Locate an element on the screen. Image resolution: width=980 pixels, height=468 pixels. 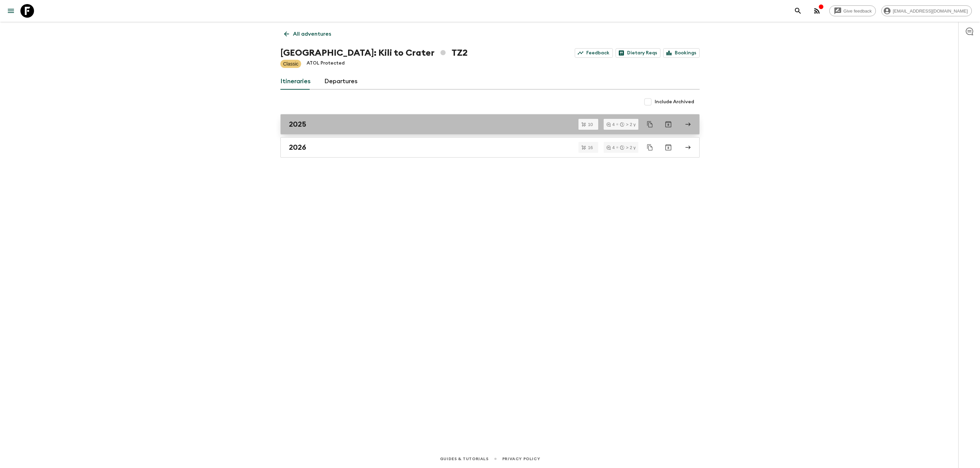
span: 16 is located at coordinates (590, 148).